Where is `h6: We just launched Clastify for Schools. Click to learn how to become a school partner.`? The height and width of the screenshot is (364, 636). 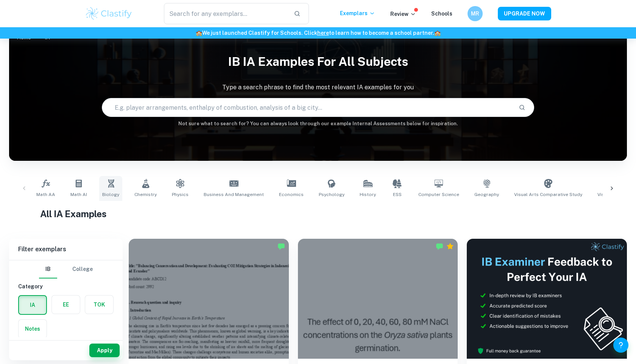 h6: We just launched Clastify for Schools. Click to learn how to become a school partner. is located at coordinates (318, 33).